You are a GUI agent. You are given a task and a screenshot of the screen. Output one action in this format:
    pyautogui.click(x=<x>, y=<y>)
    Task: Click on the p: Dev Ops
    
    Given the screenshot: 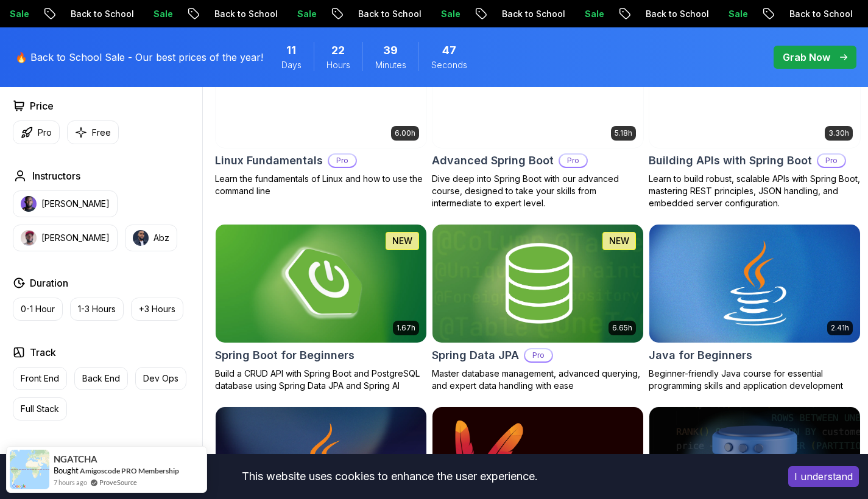 What is the action you would take?
    pyautogui.click(x=161, y=378)
    